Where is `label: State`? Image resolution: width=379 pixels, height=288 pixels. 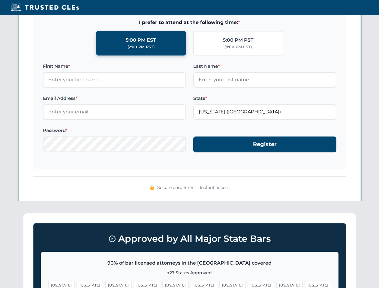
label: State is located at coordinates (265, 98).